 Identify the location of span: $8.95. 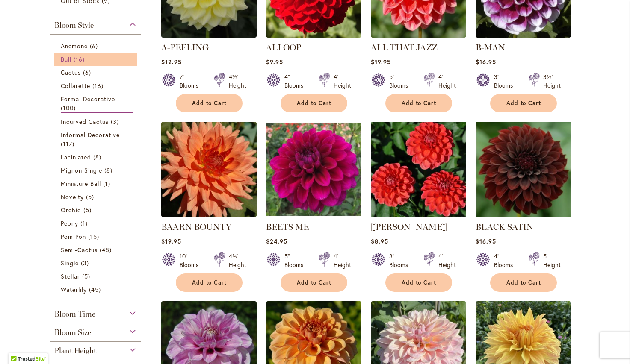
(379, 241).